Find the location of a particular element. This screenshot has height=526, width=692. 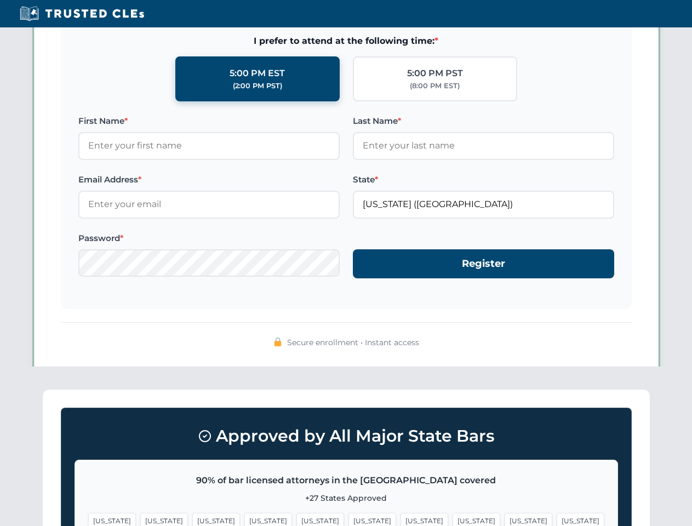

div: (8:00 PM EST) is located at coordinates (434, 86).